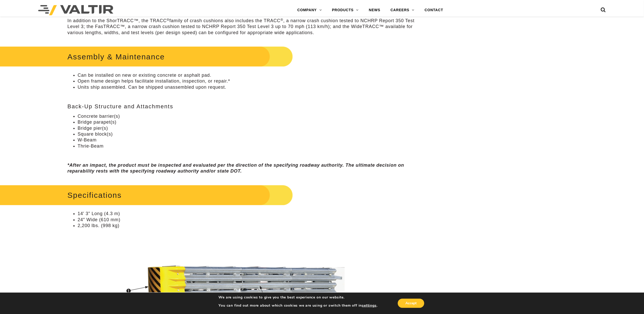  I want to click on li: Bridge pier(s), so click(247, 128).